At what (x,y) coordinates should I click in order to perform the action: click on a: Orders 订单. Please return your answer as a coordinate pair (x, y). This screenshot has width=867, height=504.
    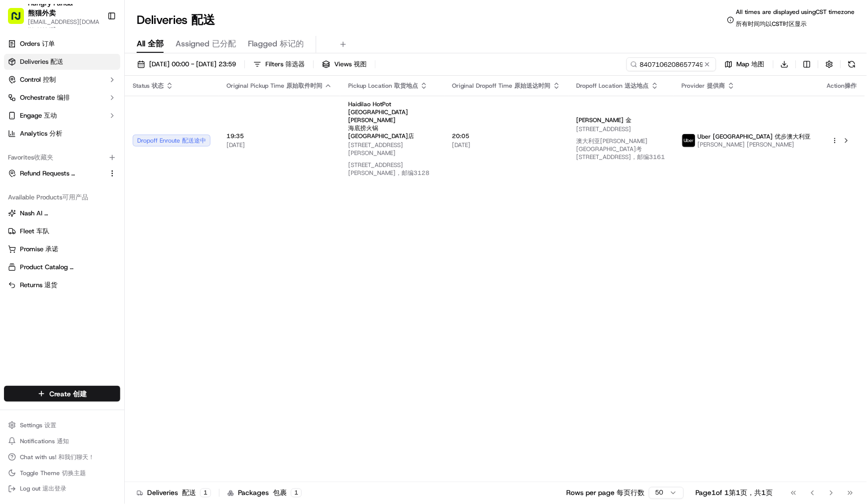
    Looking at the image, I should click on (62, 44).